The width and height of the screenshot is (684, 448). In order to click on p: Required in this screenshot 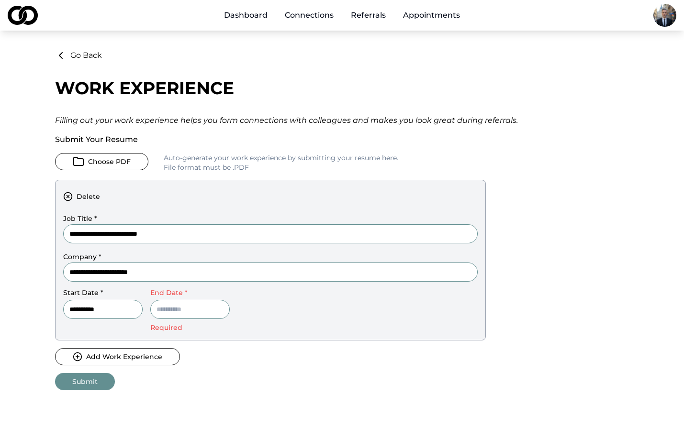, I will do `click(190, 328)`.